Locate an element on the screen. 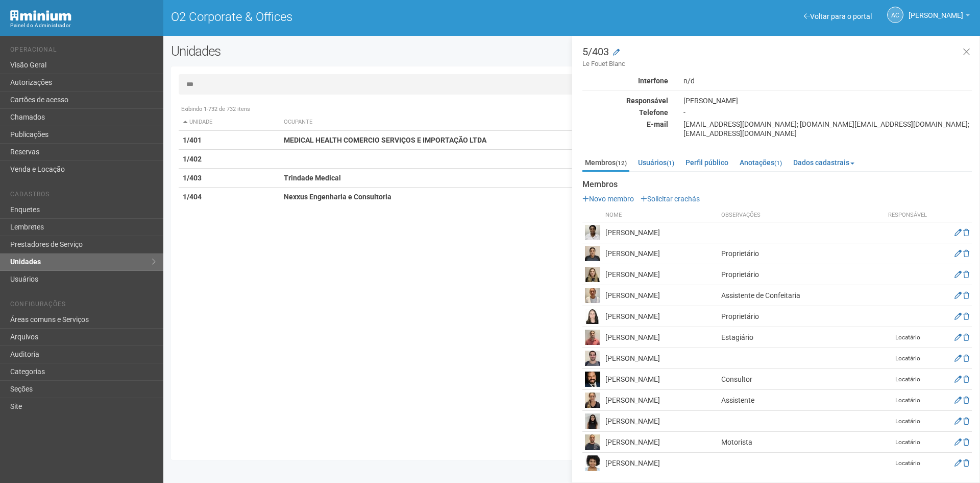 The height and width of the screenshot is (483, 980). th: Ocupante: activate to sort column ascending is located at coordinates (453, 122).